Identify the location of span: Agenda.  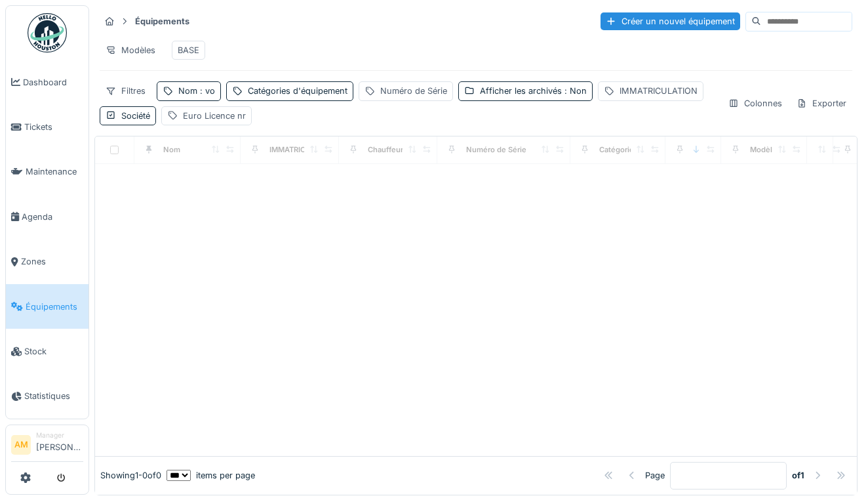
(52, 216).